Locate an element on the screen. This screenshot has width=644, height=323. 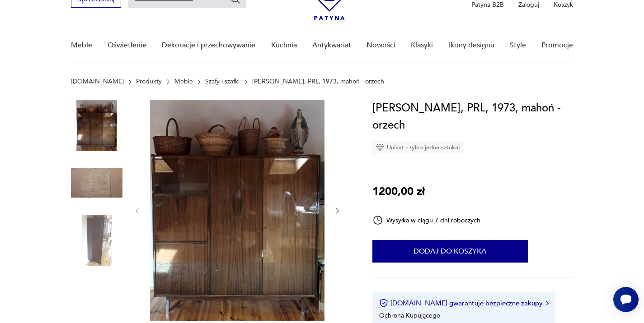
a: Antykwariat is located at coordinates (332, 45).